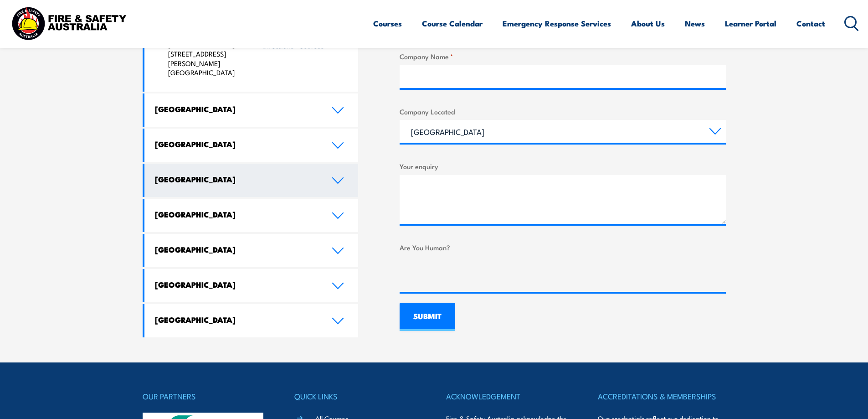 The height and width of the screenshot is (419, 868). What do you see at coordinates (311, 45) in the screenshot?
I see `h6: Courses` at bounding box center [311, 45].